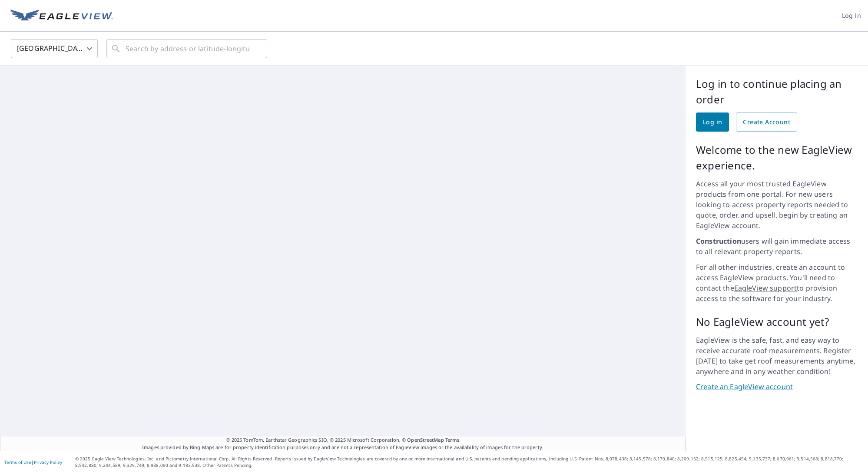 Image resolution: width=868 pixels, height=473 pixels. I want to click on p: Welcome to the new EagleView experience., so click(777, 158).